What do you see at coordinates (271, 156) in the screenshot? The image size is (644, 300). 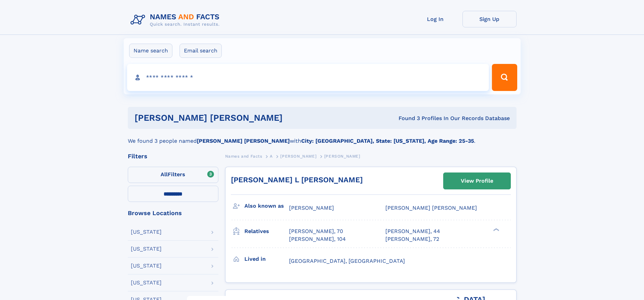 I see `span: A` at bounding box center [271, 156].